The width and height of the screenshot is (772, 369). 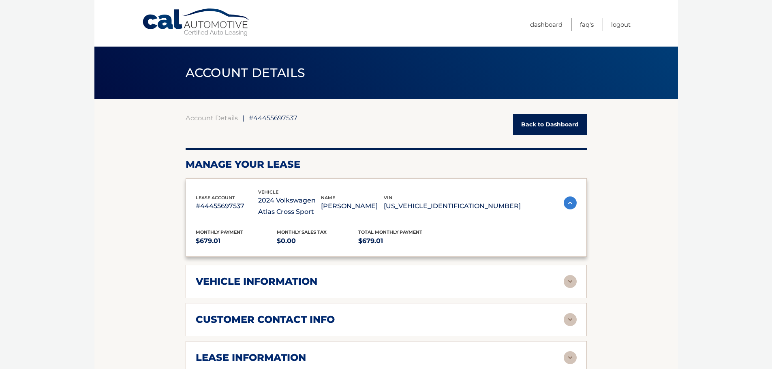 What do you see at coordinates (317, 241) in the screenshot?
I see `p: $0.00` at bounding box center [317, 241].